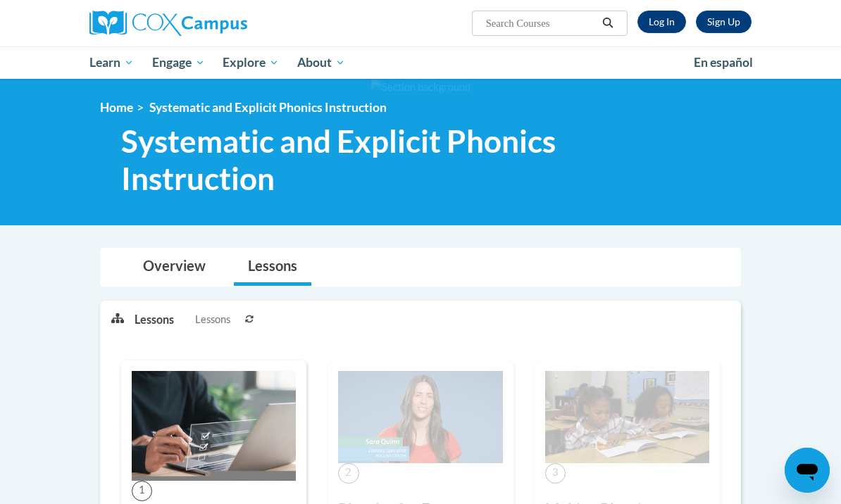  What do you see at coordinates (541, 24) in the screenshot?
I see `input: Search Courses` at bounding box center [541, 24].